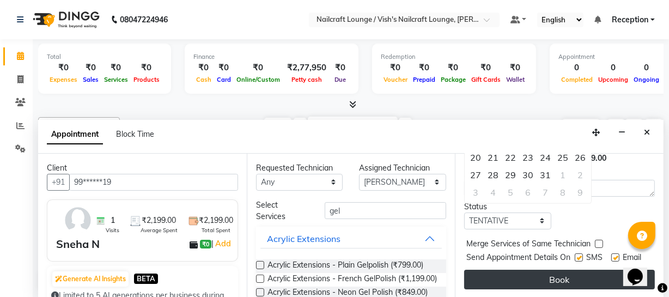  Describe the element at coordinates (146, 278) in the screenshot. I see `span: BETA` at that location.